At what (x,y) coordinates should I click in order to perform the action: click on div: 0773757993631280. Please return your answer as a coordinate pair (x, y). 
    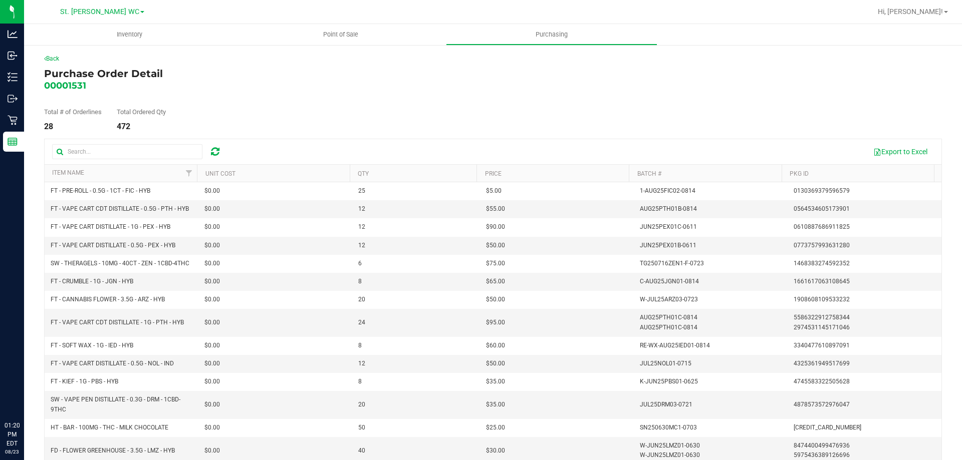
    Looking at the image, I should click on (822, 245).